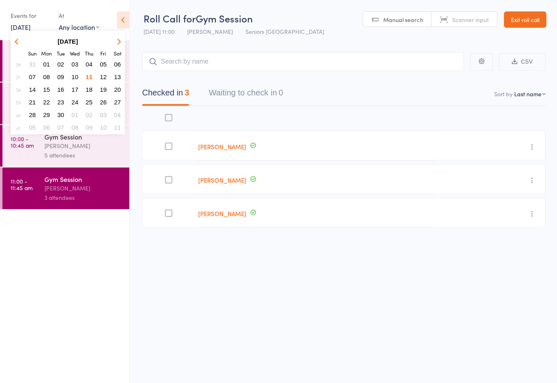 Image resolution: width=557 pixels, height=383 pixels. Describe the element at coordinates (89, 89) in the screenshot. I see `span: 18` at that location.